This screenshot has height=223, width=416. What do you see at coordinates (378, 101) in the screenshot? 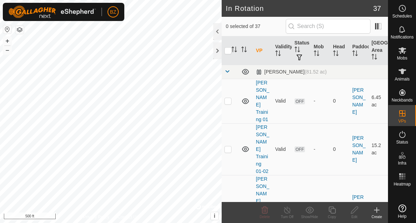
I see `td: 6.45 ac` at bounding box center [378, 101].